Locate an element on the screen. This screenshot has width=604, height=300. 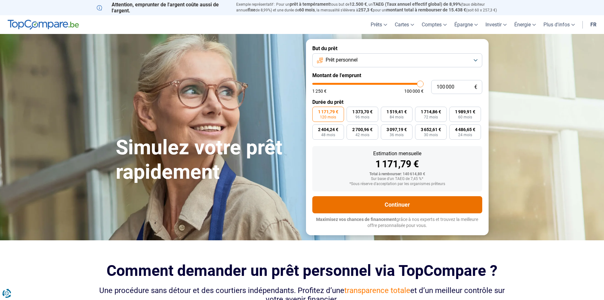
label: Durée du prêt is located at coordinates (397, 102).